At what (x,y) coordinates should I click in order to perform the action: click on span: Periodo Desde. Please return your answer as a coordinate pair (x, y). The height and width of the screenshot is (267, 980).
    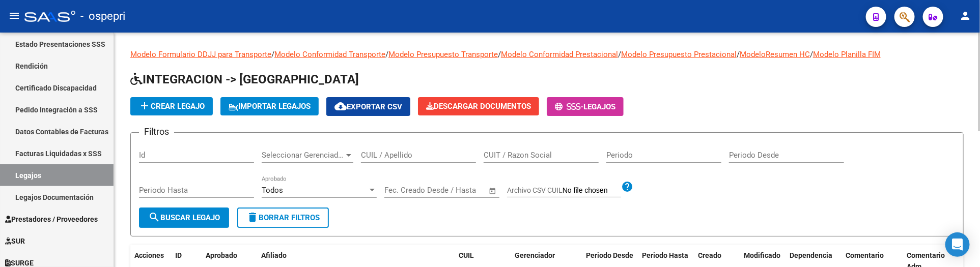
    Looking at the image, I should click on (610, 255).